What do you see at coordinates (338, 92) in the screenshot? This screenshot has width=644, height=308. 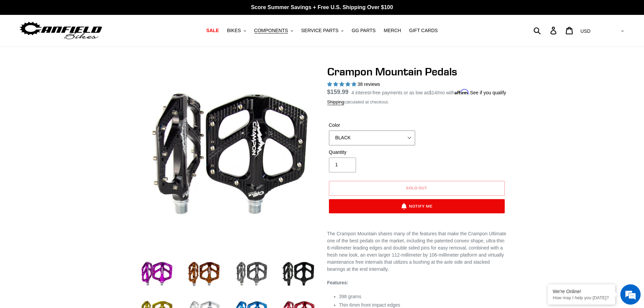 I see `span: $159.99` at bounding box center [338, 92].